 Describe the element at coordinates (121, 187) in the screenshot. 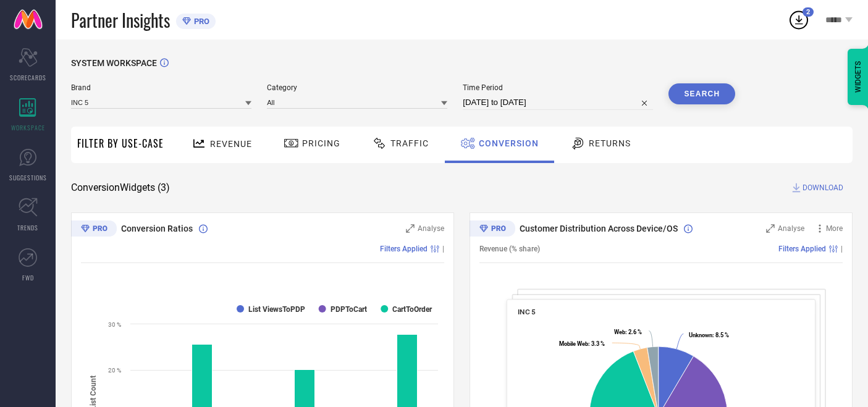

I see `span: Conversion Widgets ( 3 )` at that location.